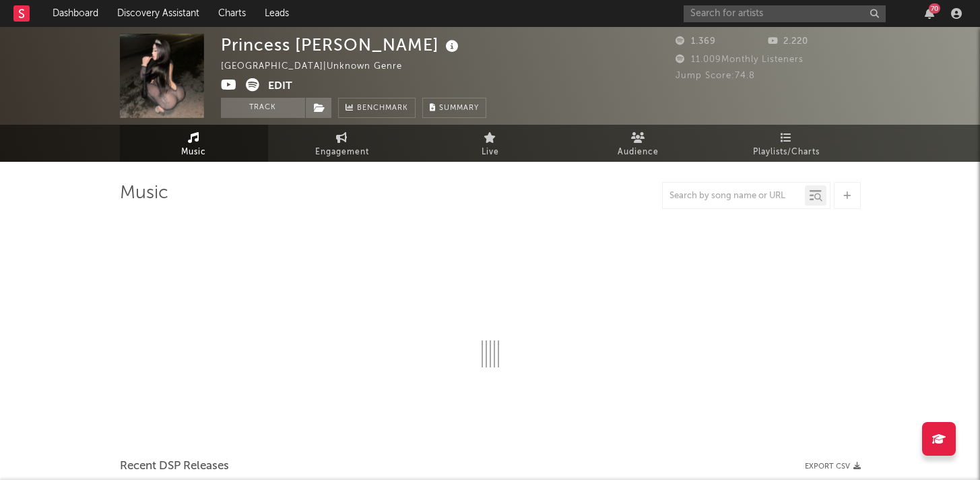 The width and height of the screenshot is (980, 480). Describe the element at coordinates (787, 143) in the screenshot. I see `a: Playlists/Charts` at that location.